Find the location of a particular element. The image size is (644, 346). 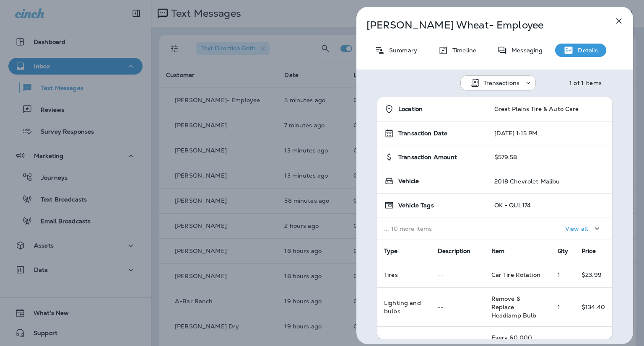

span: Remove & Replace Headlamp Bulb is located at coordinates (514, 307).